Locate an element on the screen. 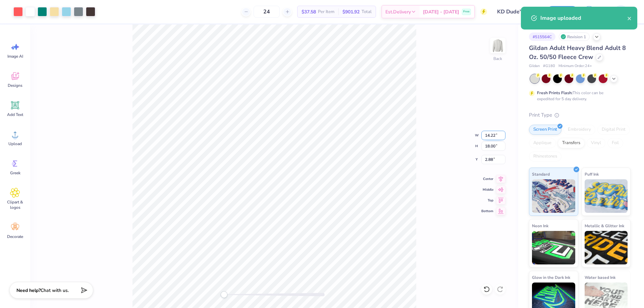 This screenshot has width=644, height=308. span: Glow in the Dark Ink is located at coordinates (551, 277).